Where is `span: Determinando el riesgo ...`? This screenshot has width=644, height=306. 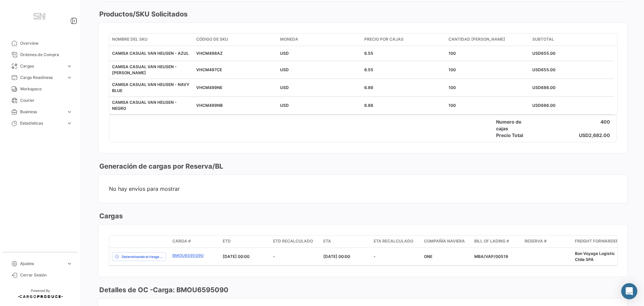
span: Determinando el riesgo ... is located at coordinates (142, 256).